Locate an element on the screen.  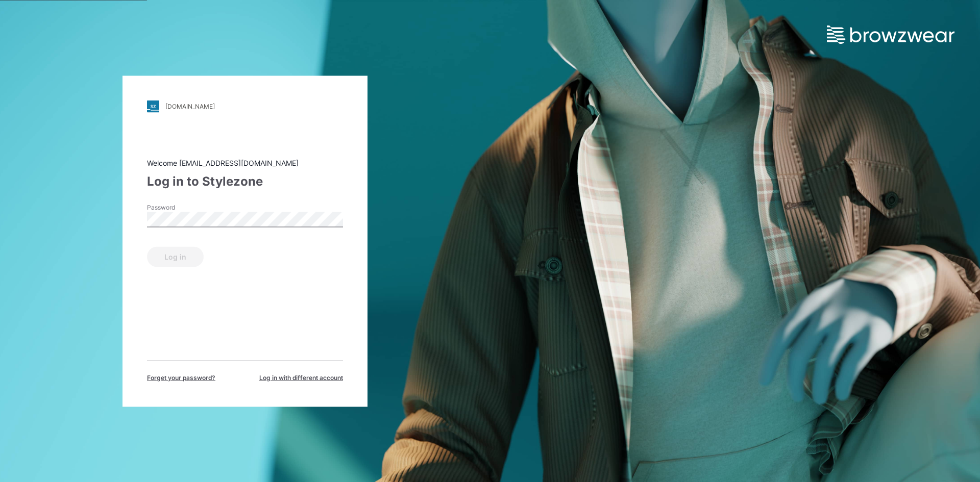
div: Log in to Stylezone is located at coordinates (245, 181).